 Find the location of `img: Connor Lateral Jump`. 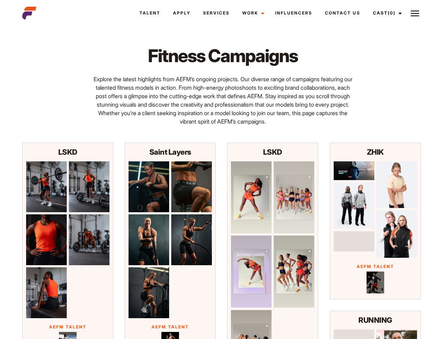

img: Connor Lateral Jump is located at coordinates (376, 283).